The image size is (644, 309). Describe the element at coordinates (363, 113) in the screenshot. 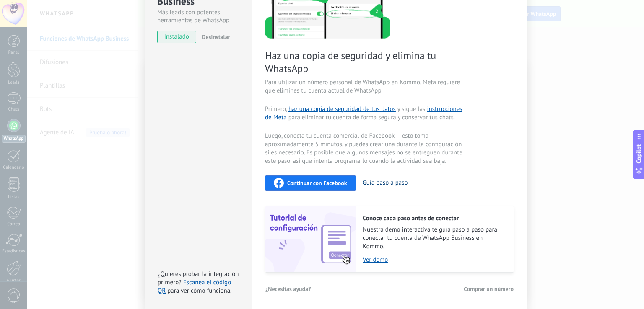

I see `a: instrucciones de Meta` at that location.